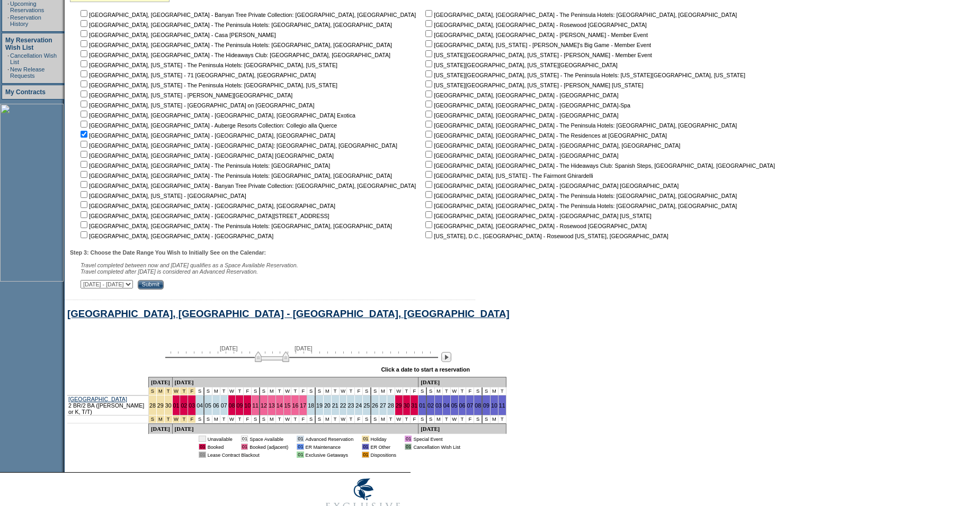 This screenshot has height=506, width=980. I want to click on a: 05, so click(208, 405).